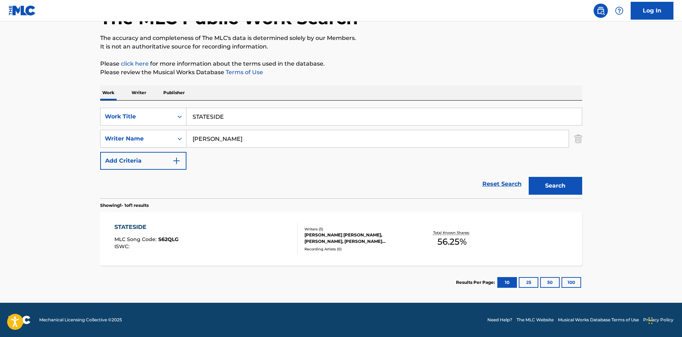 The height and width of the screenshot is (337, 682). What do you see at coordinates (556, 186) in the screenshot?
I see `button: Search` at bounding box center [556, 186].